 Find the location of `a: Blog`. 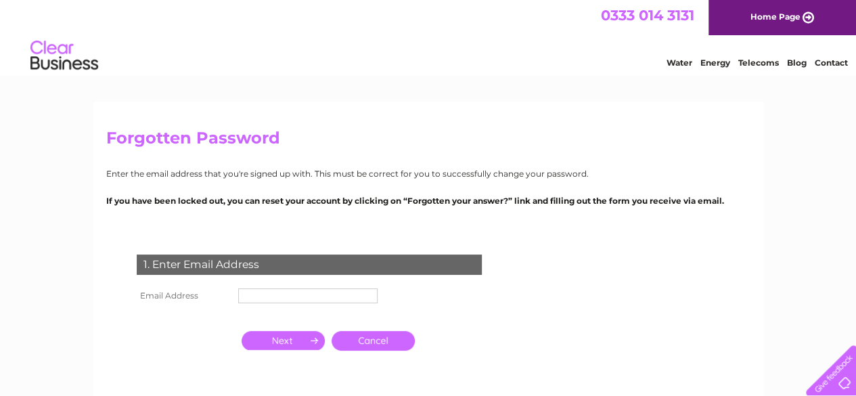

a: Blog is located at coordinates (797, 62).